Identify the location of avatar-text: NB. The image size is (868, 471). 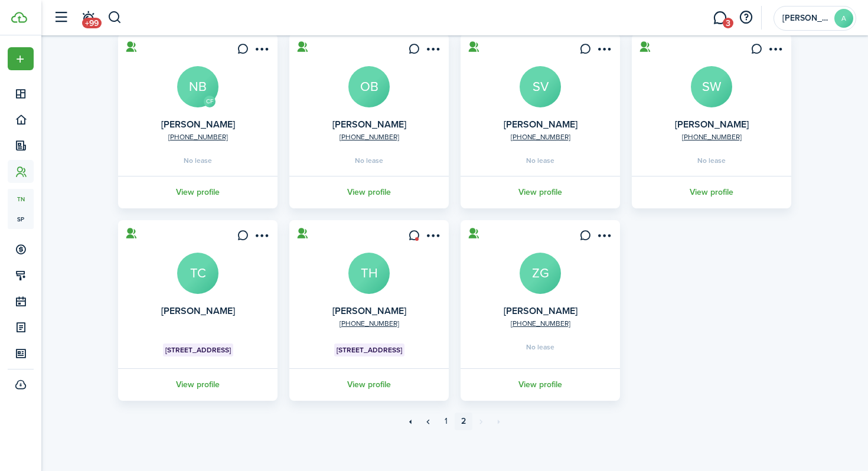
(198, 87).